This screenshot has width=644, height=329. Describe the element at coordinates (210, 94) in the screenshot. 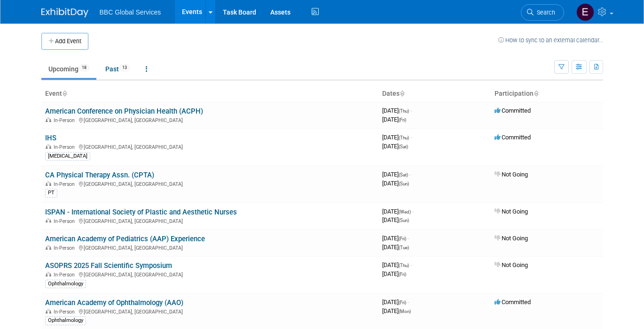

I see `th: Event` at that location.